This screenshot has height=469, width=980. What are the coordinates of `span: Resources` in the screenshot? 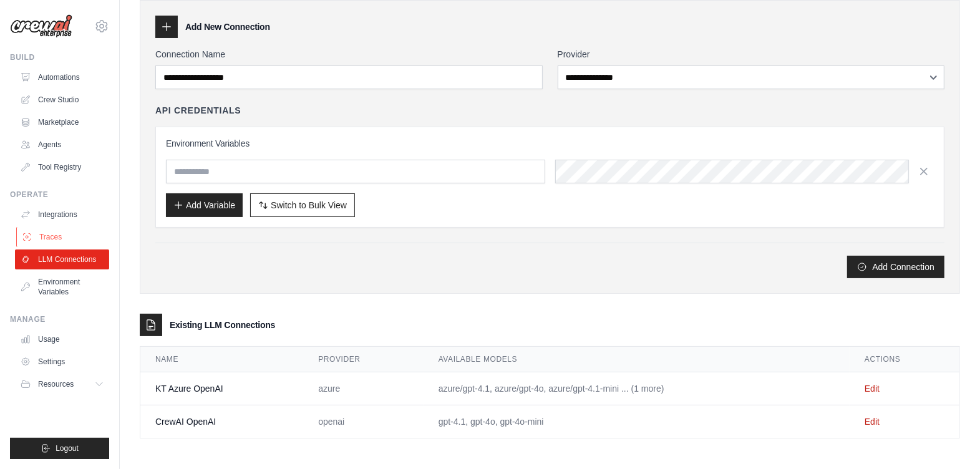 It's located at (56, 384).